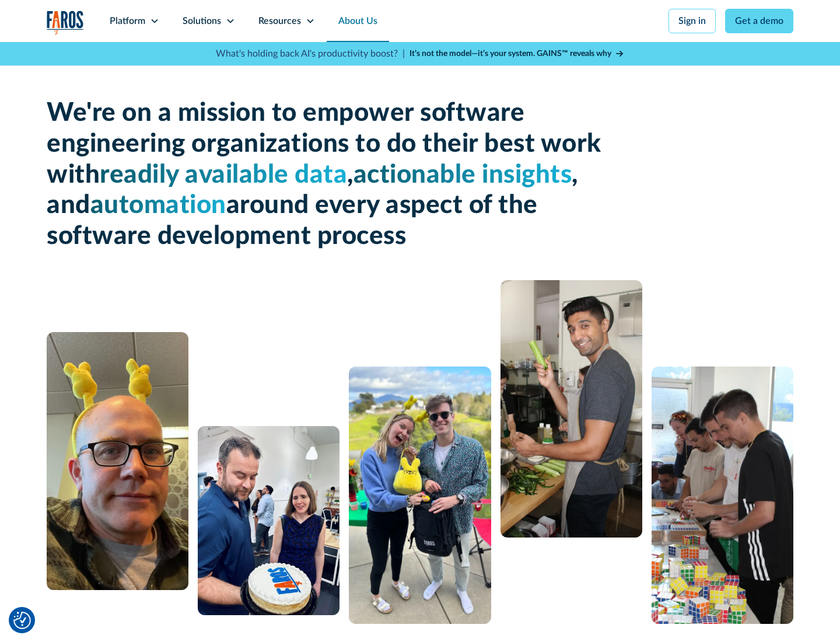 This screenshot has width=840, height=642. Describe the element at coordinates (22, 620) in the screenshot. I see `img: Revisit consent button` at that location.